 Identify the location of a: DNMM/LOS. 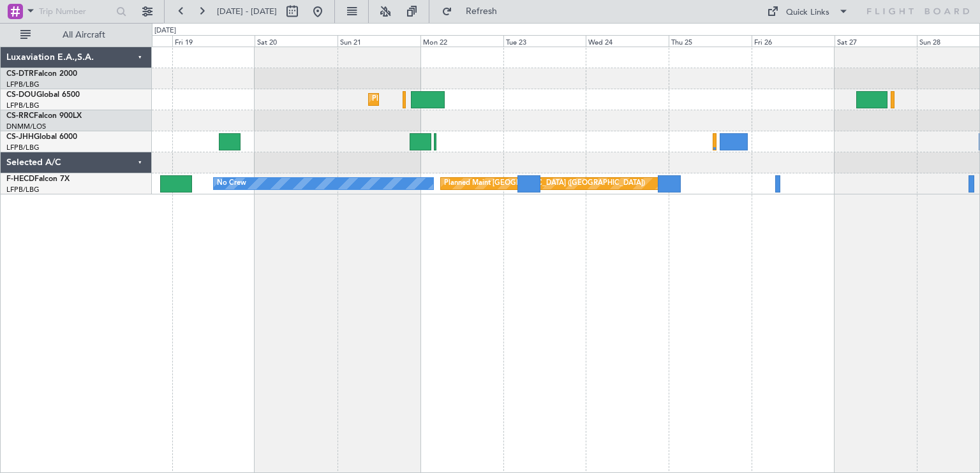
(26, 126).